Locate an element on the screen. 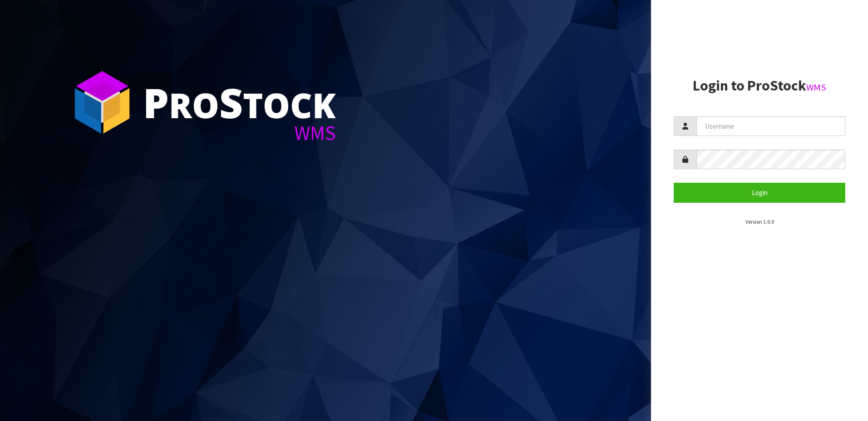  div: ro tock is located at coordinates (240, 102).